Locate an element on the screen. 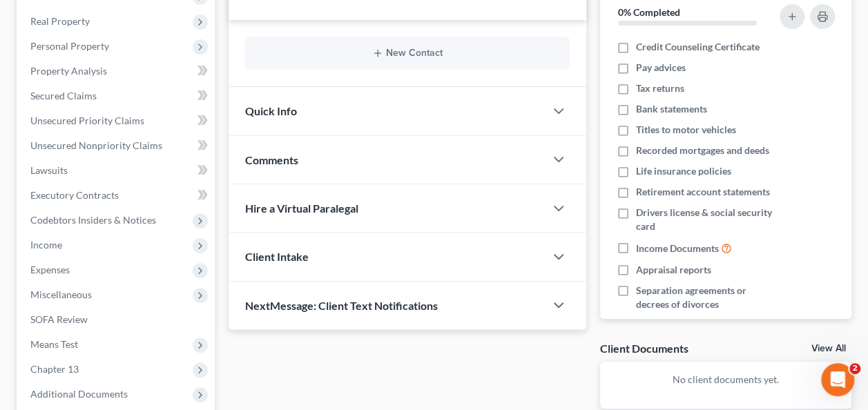 This screenshot has height=410, width=868. span: Unsecured Priority Claims is located at coordinates (87, 120).